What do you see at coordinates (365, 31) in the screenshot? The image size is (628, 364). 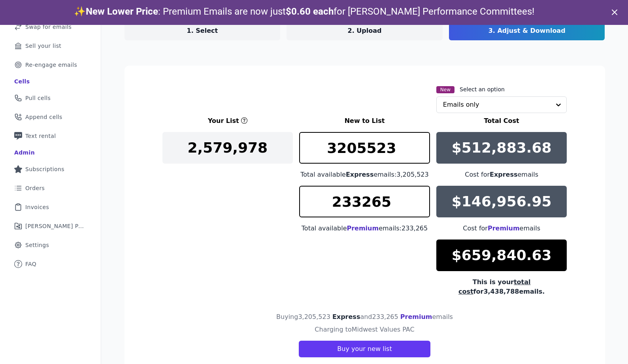 I see `p: 2. Upload` at bounding box center [365, 31].